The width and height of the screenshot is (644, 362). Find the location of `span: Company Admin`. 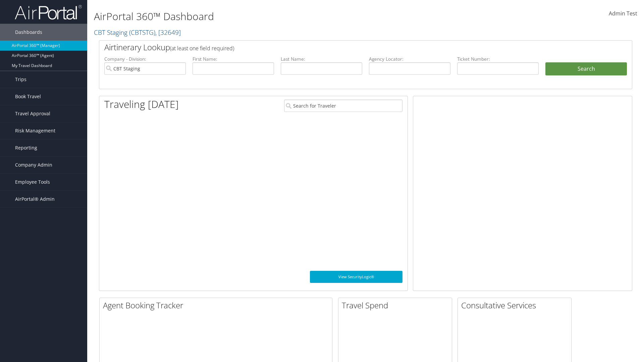

span: Company Admin is located at coordinates (33, 165).